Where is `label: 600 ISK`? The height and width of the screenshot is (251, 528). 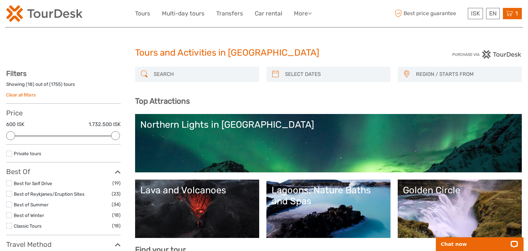
label: 600 ISK is located at coordinates (15, 125).